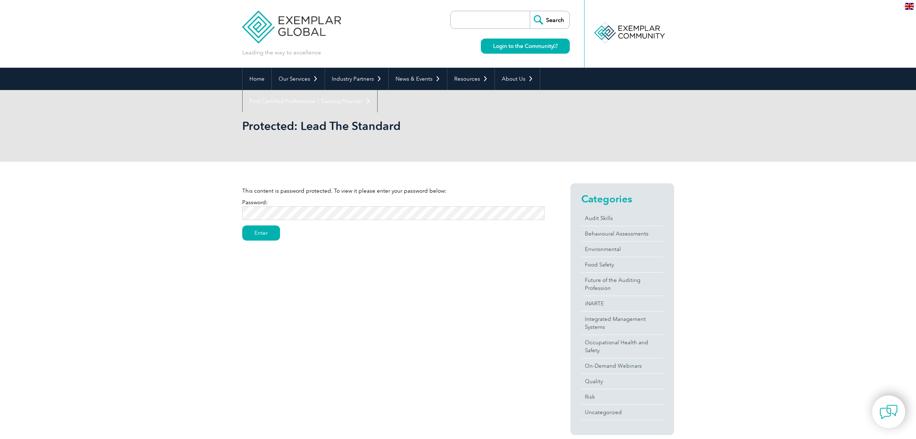 The image size is (916, 439). What do you see at coordinates (310, 101) in the screenshot?
I see `a: Find Certified Professional / Training Provider` at bounding box center [310, 101].